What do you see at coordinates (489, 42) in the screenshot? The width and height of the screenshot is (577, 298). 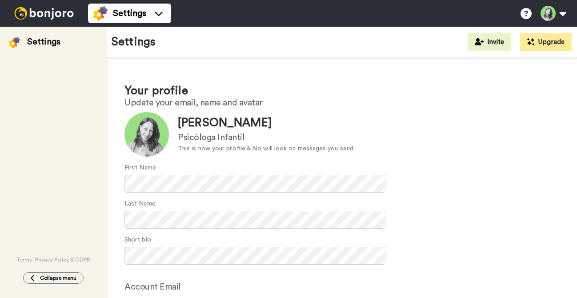 I see `button: Invite` at bounding box center [489, 42].